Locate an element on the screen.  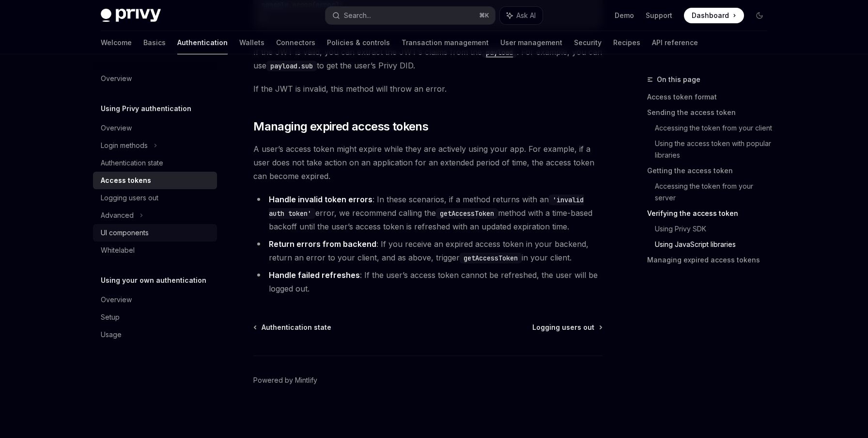
a: Managing expired access tokens is located at coordinates (711, 260).